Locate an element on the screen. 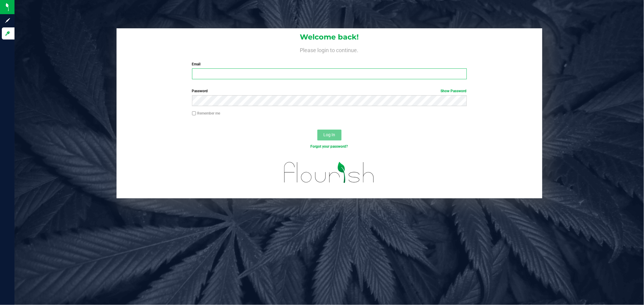 This screenshot has height=305, width=644. h1: Welcome back! is located at coordinates (330, 37).